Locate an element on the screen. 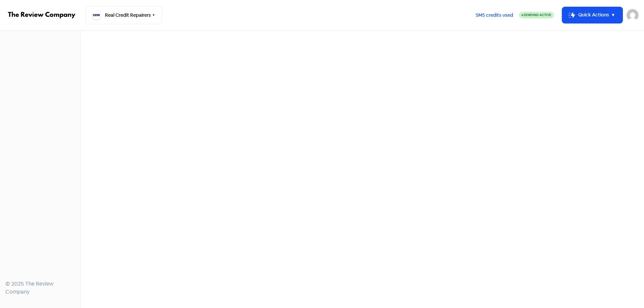  button: Real Credit Repairers is located at coordinates (124, 15).